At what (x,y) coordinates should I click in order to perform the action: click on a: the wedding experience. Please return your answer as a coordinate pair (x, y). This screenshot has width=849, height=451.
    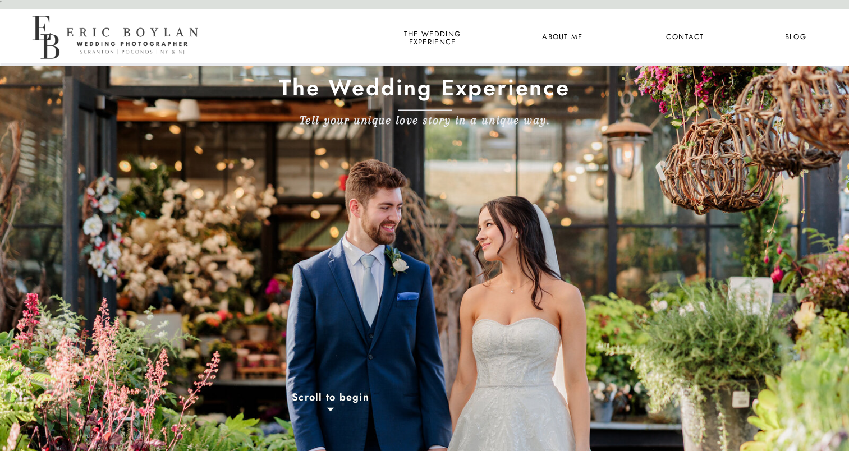
    Looking at the image, I should click on (432, 38).